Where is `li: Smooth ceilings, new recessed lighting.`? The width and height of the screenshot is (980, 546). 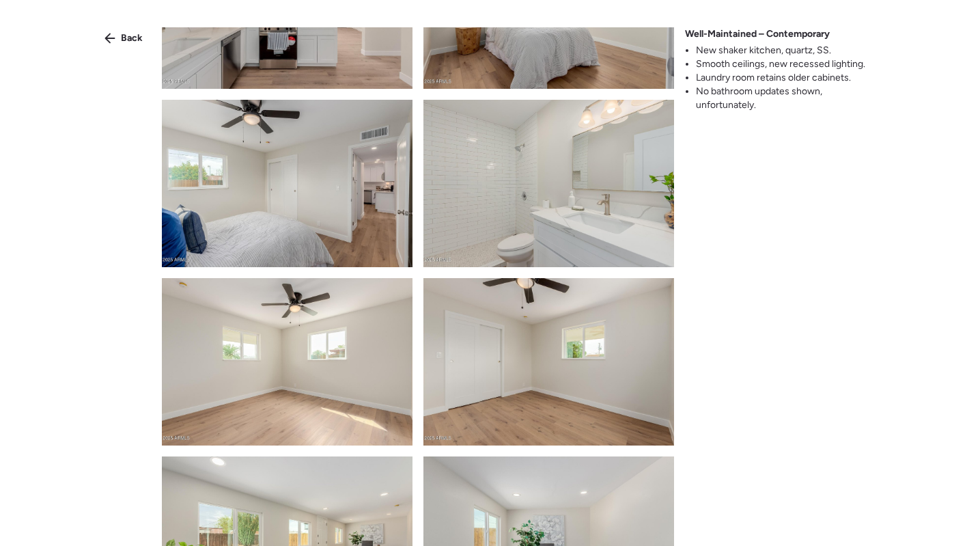
li: Smooth ceilings, new recessed lighting. is located at coordinates (789, 64).